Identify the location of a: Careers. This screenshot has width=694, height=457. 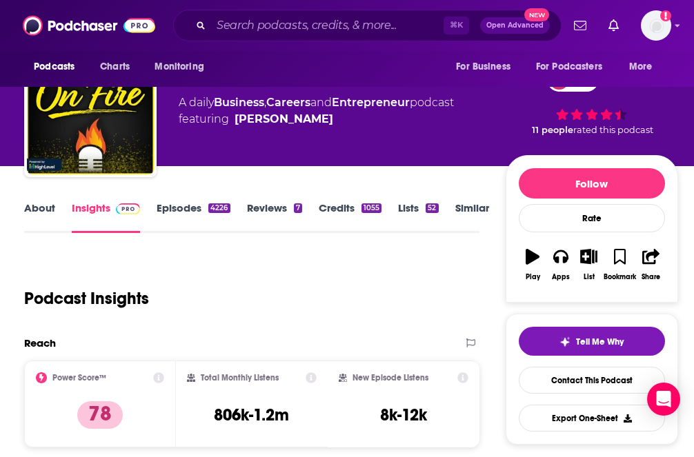
(288, 102).